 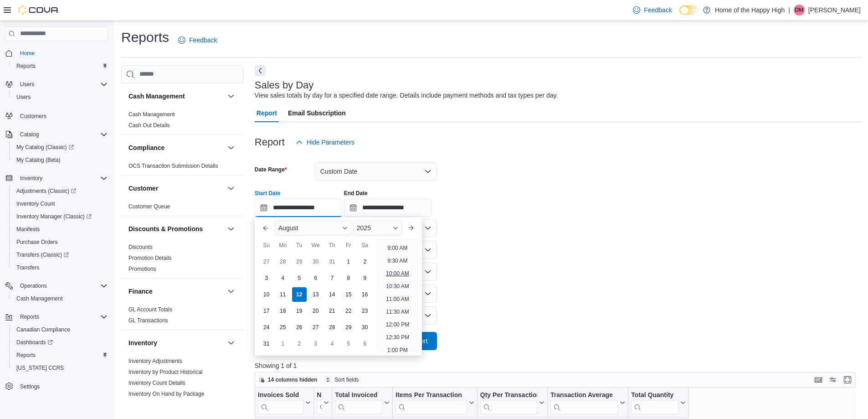 I want to click on div: day-24, so click(x=266, y=327).